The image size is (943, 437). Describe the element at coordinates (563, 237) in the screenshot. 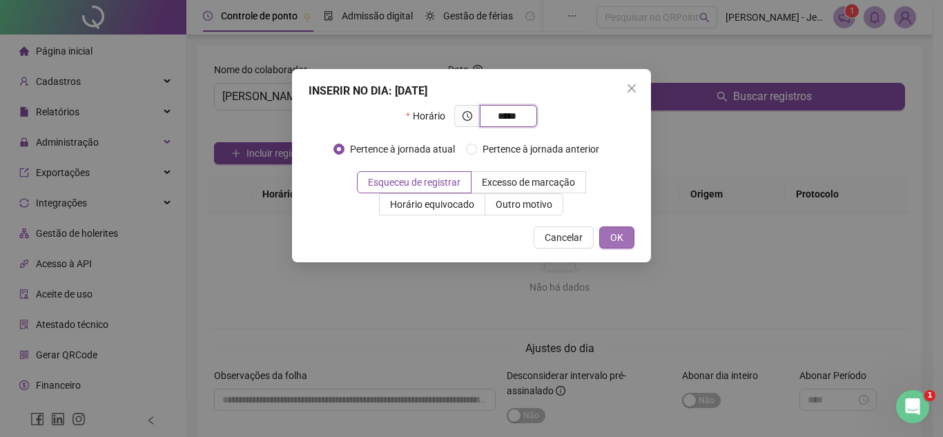

I see `button: Cancelar` at that location.